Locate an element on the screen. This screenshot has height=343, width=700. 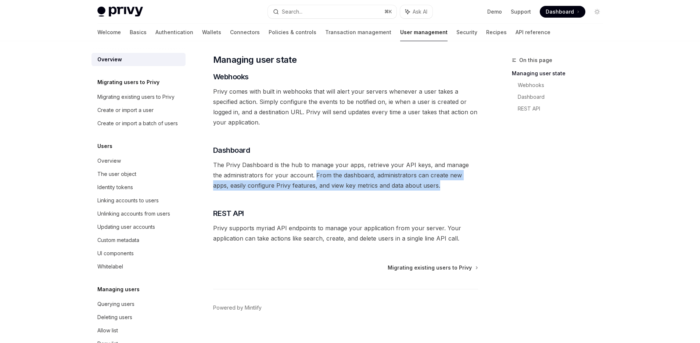
a: Powered by Mintlify is located at coordinates (237, 308).